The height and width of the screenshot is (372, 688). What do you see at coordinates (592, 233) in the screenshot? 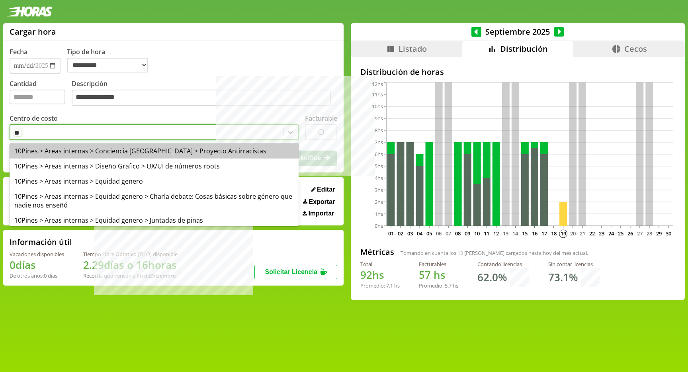
I see `text: 22` at bounding box center [592, 233].